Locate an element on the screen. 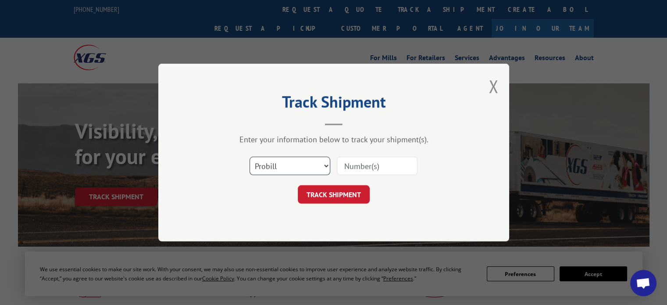  div: Enter your information below to track your shipment(s). is located at coordinates (334, 139).